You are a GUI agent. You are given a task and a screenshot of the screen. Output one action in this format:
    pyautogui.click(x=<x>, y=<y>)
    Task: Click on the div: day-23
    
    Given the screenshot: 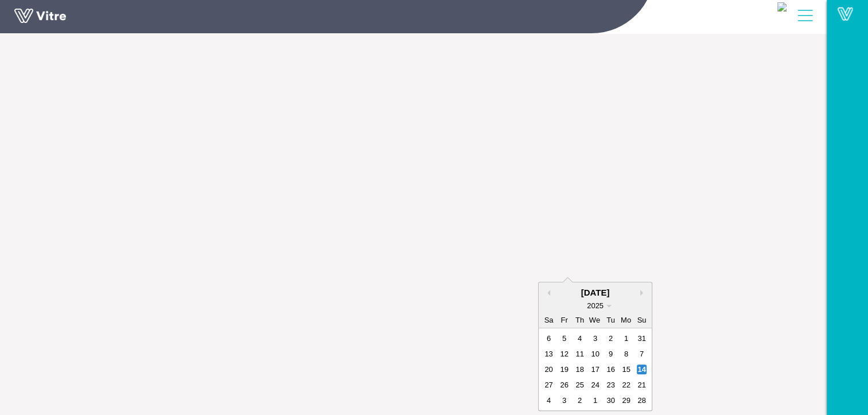 What is the action you would take?
    pyautogui.click(x=610, y=384)
    